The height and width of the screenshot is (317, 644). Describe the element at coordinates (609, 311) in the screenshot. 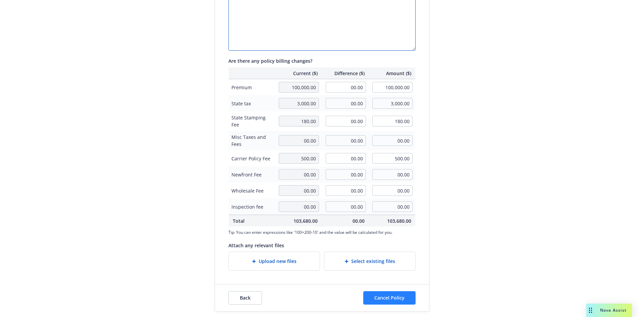

I see `button: Nova Assist` at that location.